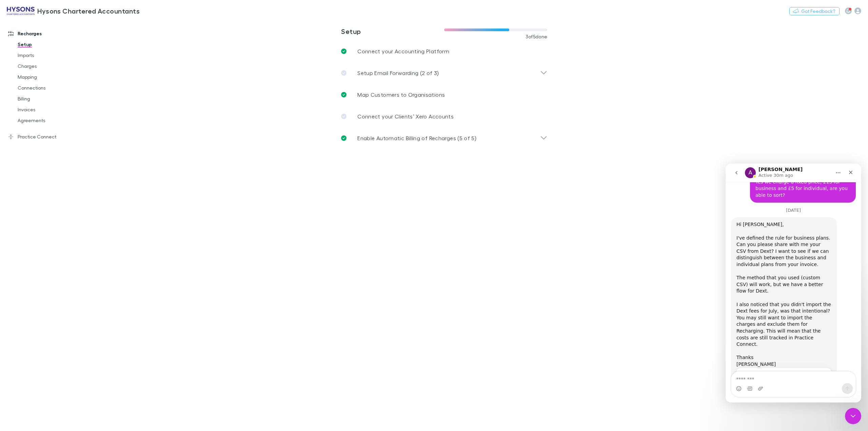  What do you see at coordinates (11, 9) in the screenshot?
I see `button: go back` at bounding box center [11, 9].